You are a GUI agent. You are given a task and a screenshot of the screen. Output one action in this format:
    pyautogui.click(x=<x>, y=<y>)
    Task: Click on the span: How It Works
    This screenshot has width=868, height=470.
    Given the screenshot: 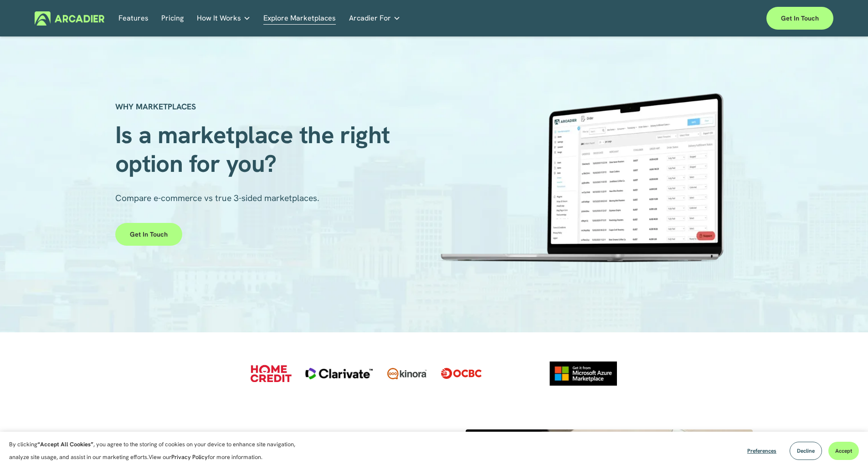 What is the action you would take?
    pyautogui.click(x=218, y=18)
    